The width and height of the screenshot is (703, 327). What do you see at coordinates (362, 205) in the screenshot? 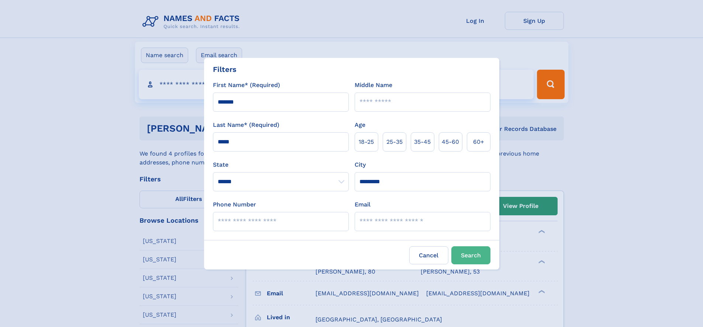
I see `label: Email` at bounding box center [362, 205].